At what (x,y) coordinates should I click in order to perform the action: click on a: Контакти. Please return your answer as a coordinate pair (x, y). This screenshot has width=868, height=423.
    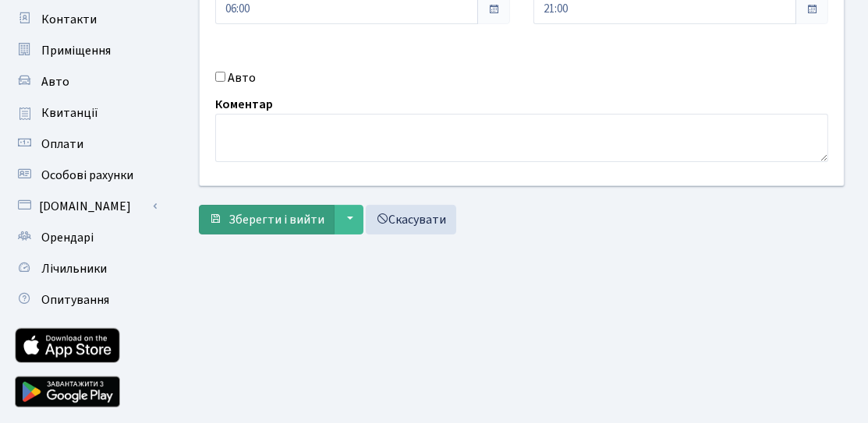
    Looking at the image, I should click on (85, 20).